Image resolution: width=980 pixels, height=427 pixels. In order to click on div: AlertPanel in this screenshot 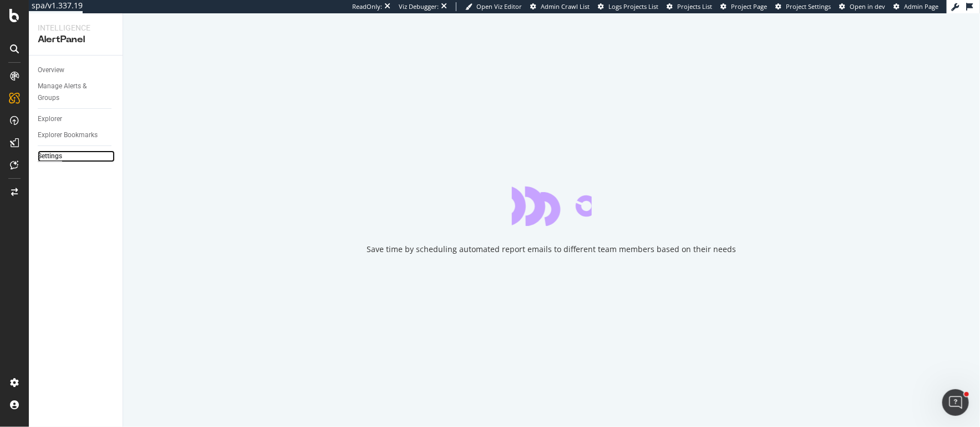, I will do `click(75, 39)`.